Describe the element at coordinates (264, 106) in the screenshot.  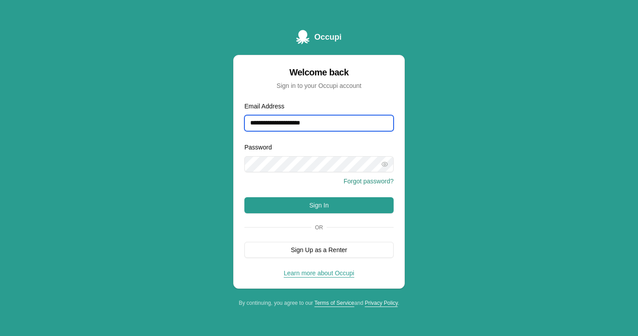
I see `label: Email Address` at that location.